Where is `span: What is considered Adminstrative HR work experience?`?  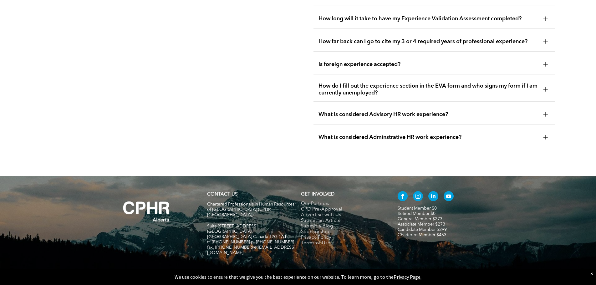
span: What is considered Adminstrative HR work experience? is located at coordinates (428, 137).